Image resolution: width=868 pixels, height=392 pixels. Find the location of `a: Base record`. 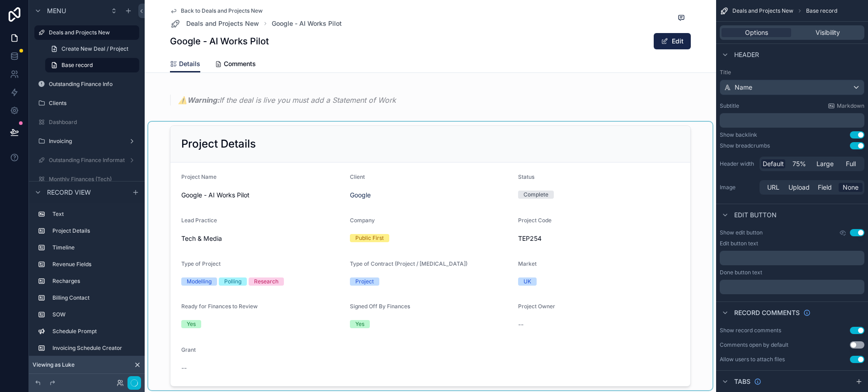

a: Base record is located at coordinates (92, 65).